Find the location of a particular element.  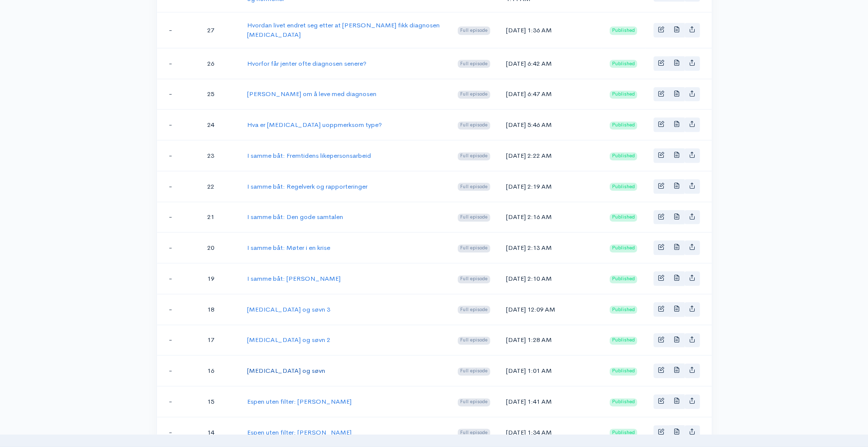

a: I samme båt: Fremtidens likepersonsarbeid is located at coordinates (309, 156).